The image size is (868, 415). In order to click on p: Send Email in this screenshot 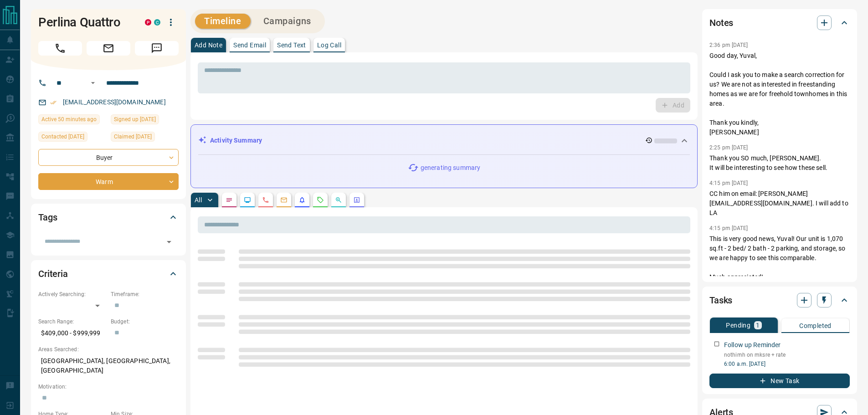, I will do `click(249, 45)`.